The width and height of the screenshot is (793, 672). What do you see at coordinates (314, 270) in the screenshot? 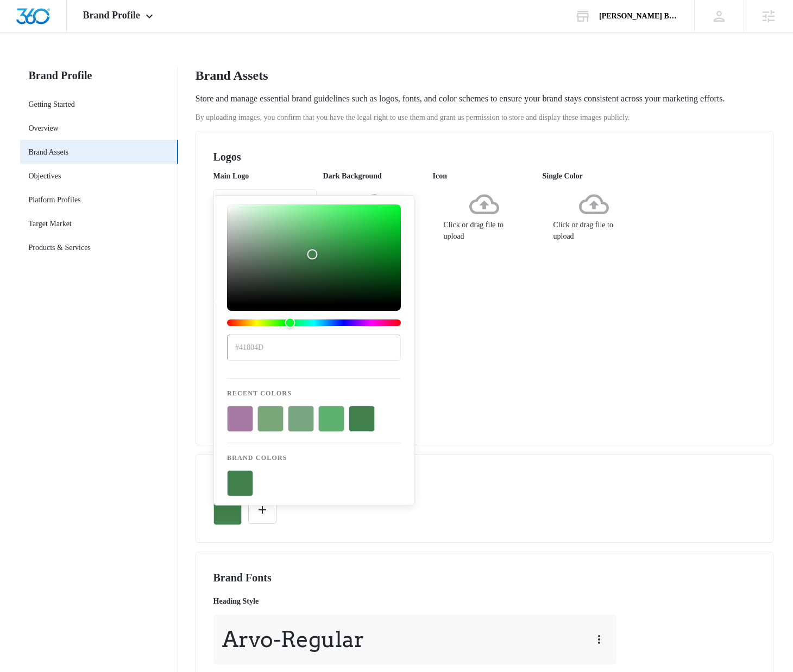
I see `div: color-picker` at bounding box center [314, 270].